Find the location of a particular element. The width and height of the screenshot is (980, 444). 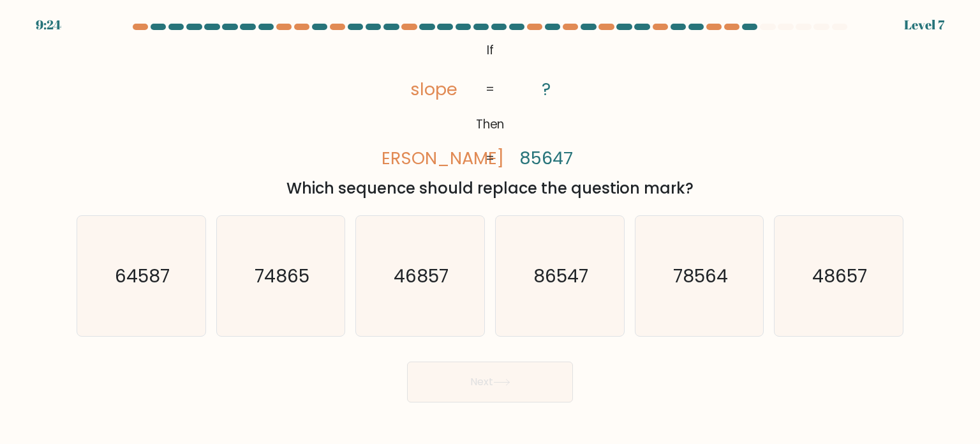

div: 9:24 is located at coordinates (48, 25).